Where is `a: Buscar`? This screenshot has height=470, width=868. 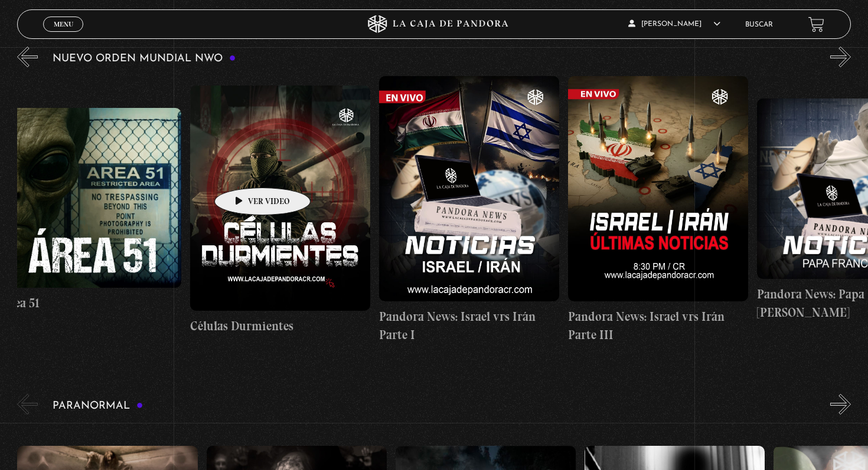
a: Buscar is located at coordinates (759, 25).